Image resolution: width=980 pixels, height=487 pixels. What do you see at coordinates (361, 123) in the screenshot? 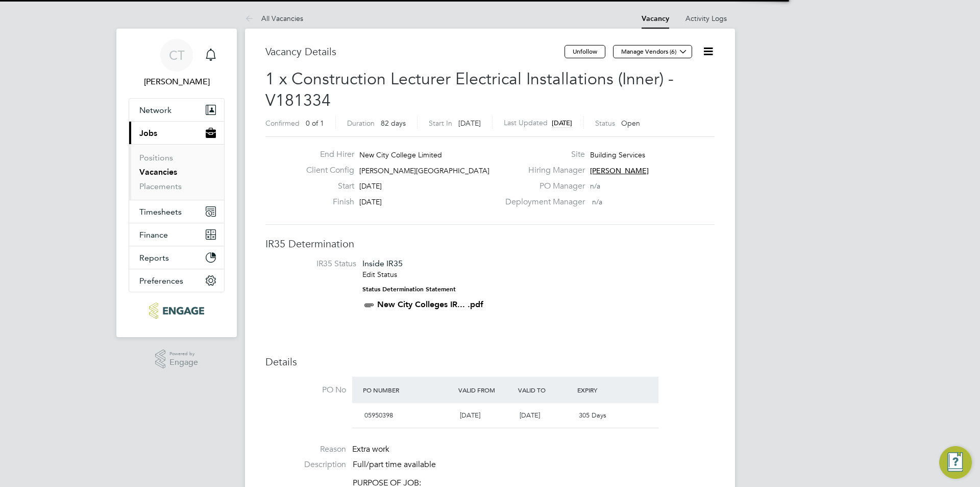
I see `label: Duration` at bounding box center [361, 123].